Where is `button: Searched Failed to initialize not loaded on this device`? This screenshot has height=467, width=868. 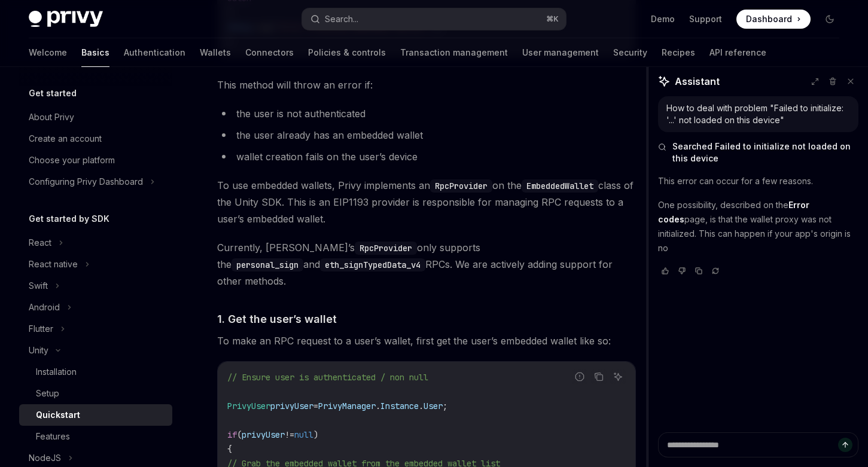
button: Searched Failed to initialize not loaded on this device is located at coordinates (758, 152).